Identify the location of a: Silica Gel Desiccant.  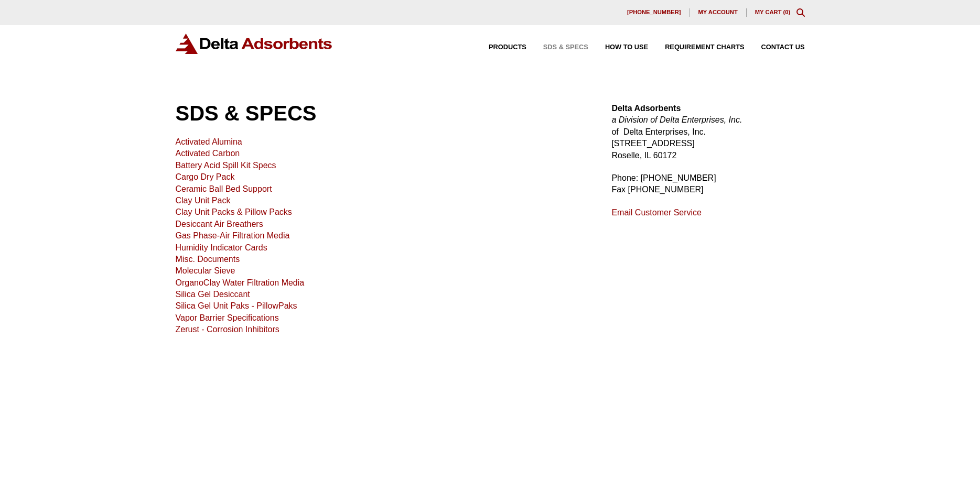
(213, 294).